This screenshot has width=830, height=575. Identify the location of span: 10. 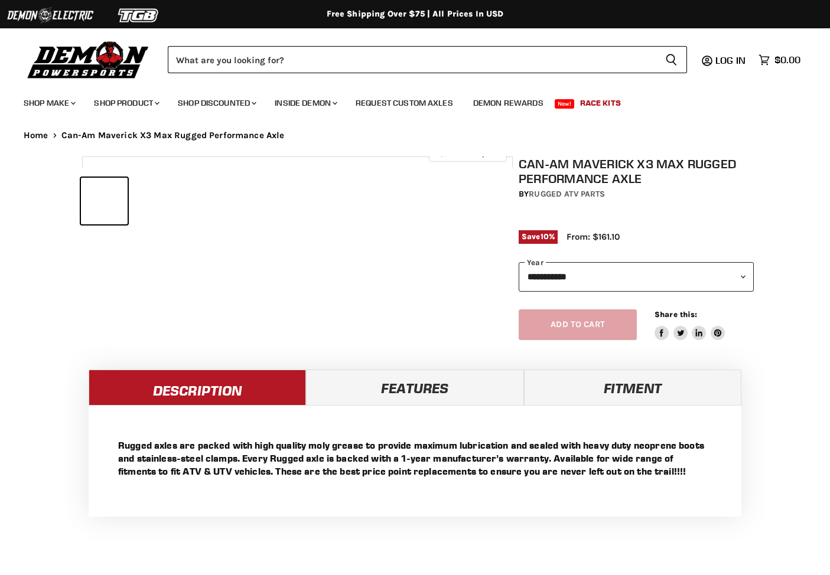
(545, 236).